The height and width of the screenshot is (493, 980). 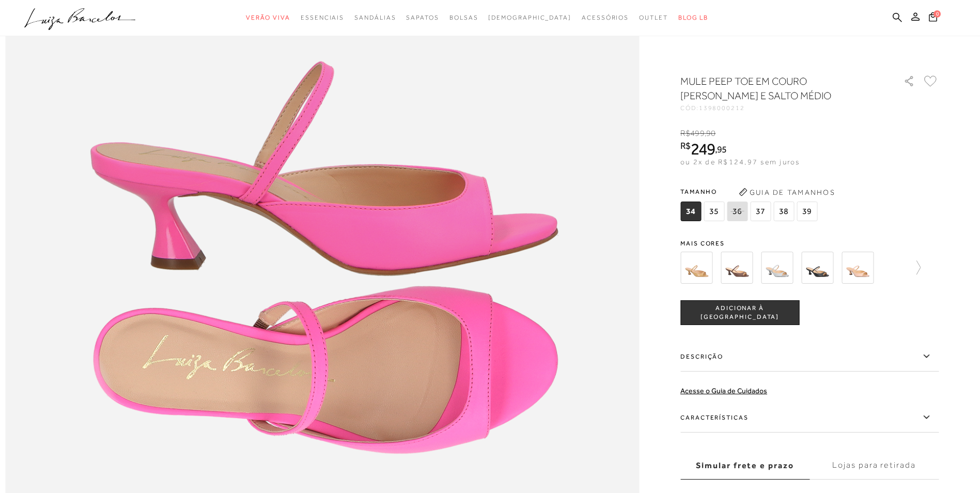 What do you see at coordinates (810, 418) in the screenshot?
I see `label: Características` at bounding box center [810, 418].